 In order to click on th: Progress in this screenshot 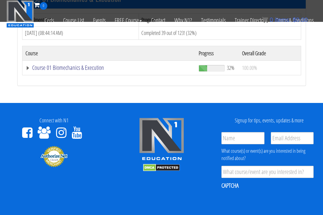, I will do `click(217, 53)`.